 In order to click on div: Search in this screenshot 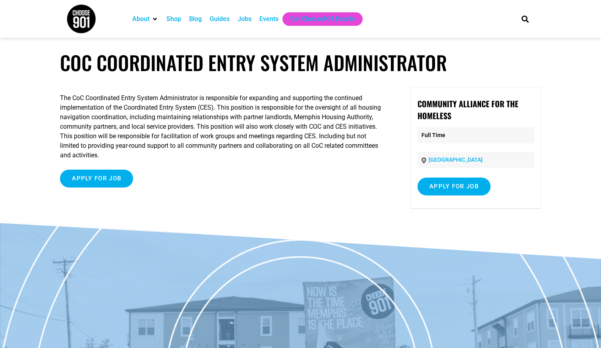, I will do `click(525, 19)`.